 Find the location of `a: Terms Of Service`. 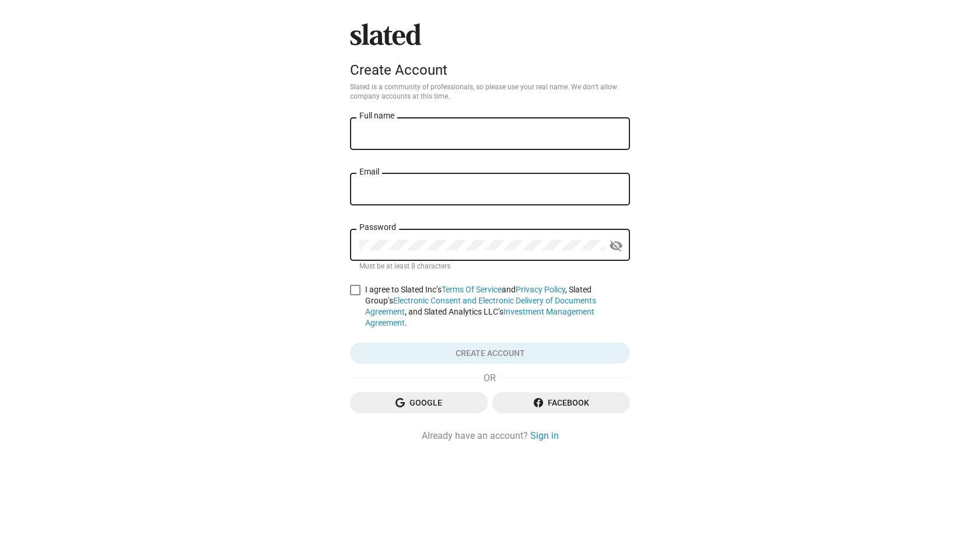

a: Terms Of Service is located at coordinates (471, 289).